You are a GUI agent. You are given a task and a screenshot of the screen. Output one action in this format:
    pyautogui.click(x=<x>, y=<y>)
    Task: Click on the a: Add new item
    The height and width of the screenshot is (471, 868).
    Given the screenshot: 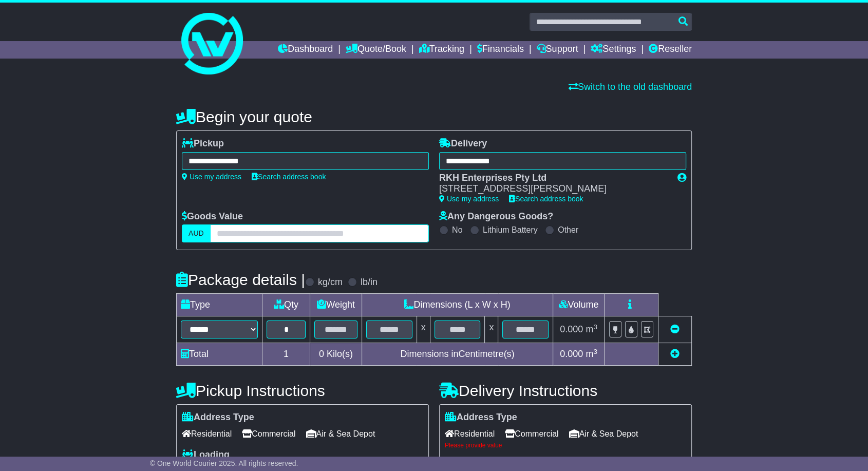 What is the action you would take?
    pyautogui.click(x=675, y=354)
    